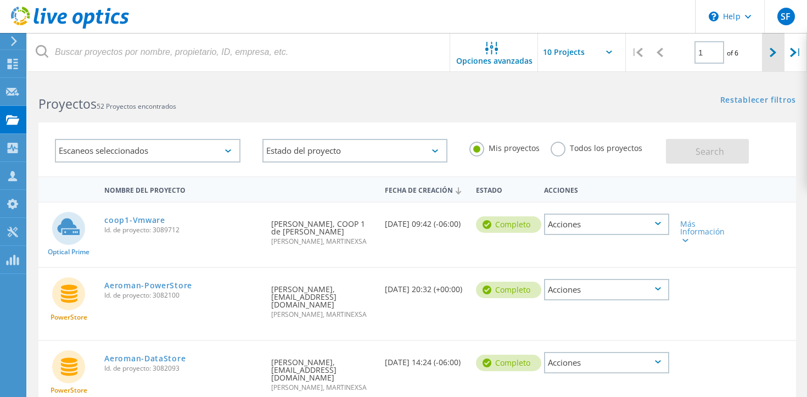  Describe the element at coordinates (68, 104) in the screenshot. I see `b: Proyectos` at that location.